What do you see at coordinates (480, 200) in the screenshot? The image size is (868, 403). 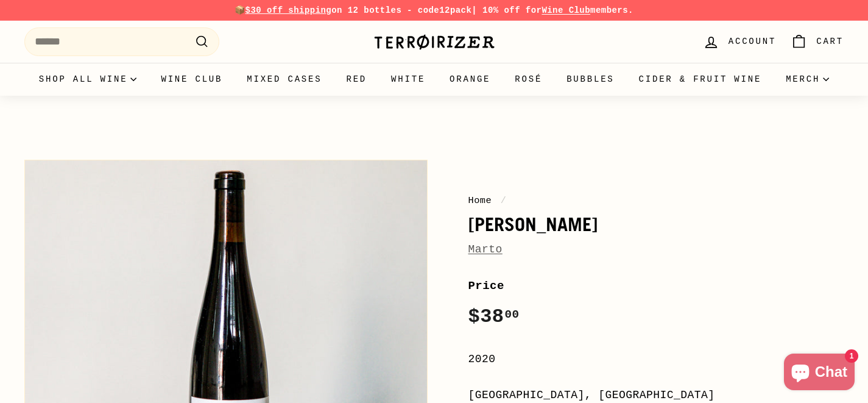 I see `a: Home` at bounding box center [480, 200].